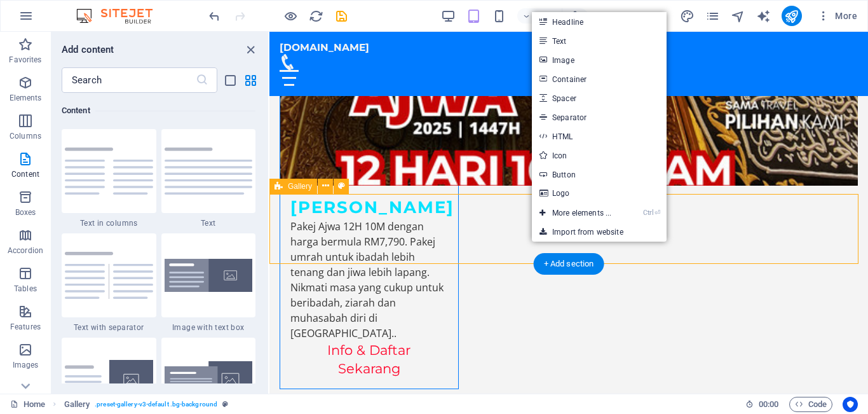 This screenshot has height=414, width=868. Describe the element at coordinates (26, 212) in the screenshot. I see `p: Boxes` at that location.